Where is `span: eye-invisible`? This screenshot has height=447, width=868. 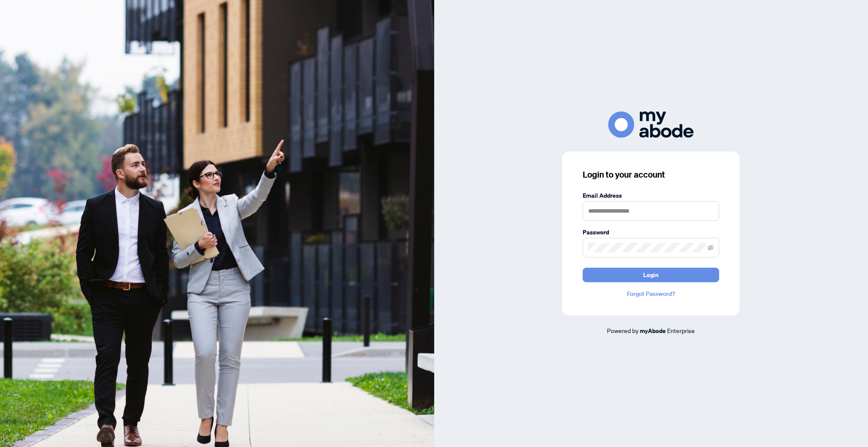
span: eye-invisible is located at coordinates (711, 248).